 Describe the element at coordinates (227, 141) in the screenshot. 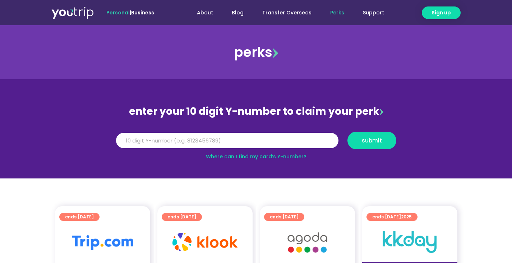

I see `input: 10 digit Y-number (e.g. 8123456789)` at that location.